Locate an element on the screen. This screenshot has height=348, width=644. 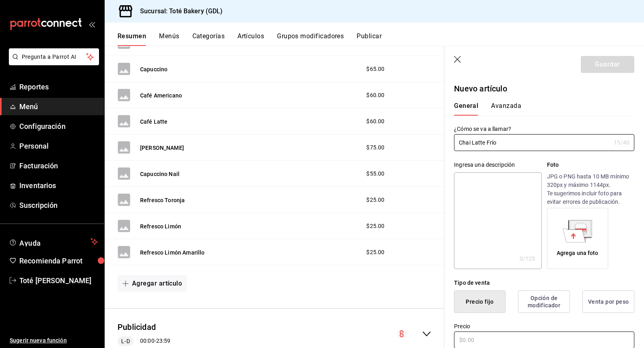
div: 15 /40 is located at coordinates (622, 143).